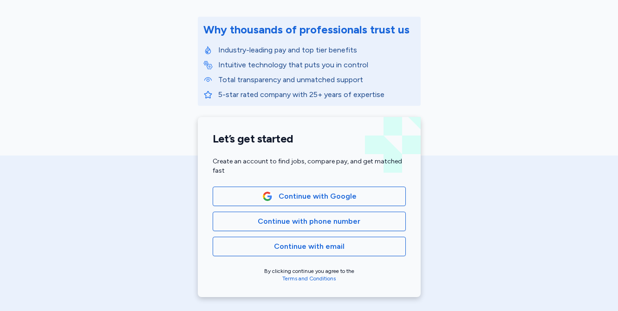 The height and width of the screenshot is (311, 618). I want to click on button: Continue with email, so click(309, 247).